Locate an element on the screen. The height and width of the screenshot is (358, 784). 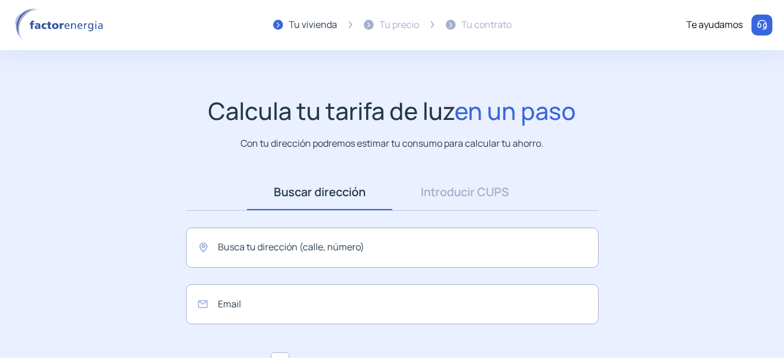
div: Tu vivienda is located at coordinates (313, 25).